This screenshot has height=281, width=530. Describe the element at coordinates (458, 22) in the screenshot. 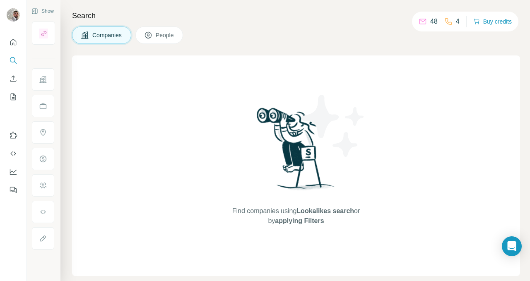

I see `p: 4` at that location.